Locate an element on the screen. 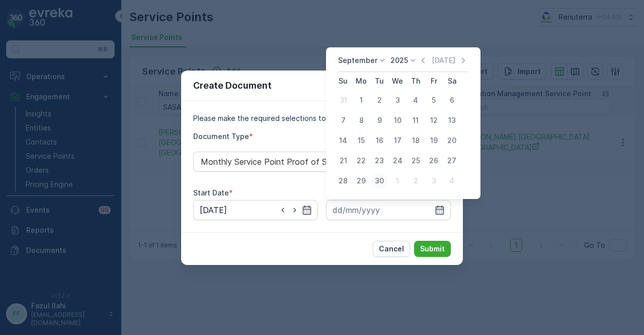 This screenshot has height=335, width=644. button: Submit is located at coordinates (432, 249).